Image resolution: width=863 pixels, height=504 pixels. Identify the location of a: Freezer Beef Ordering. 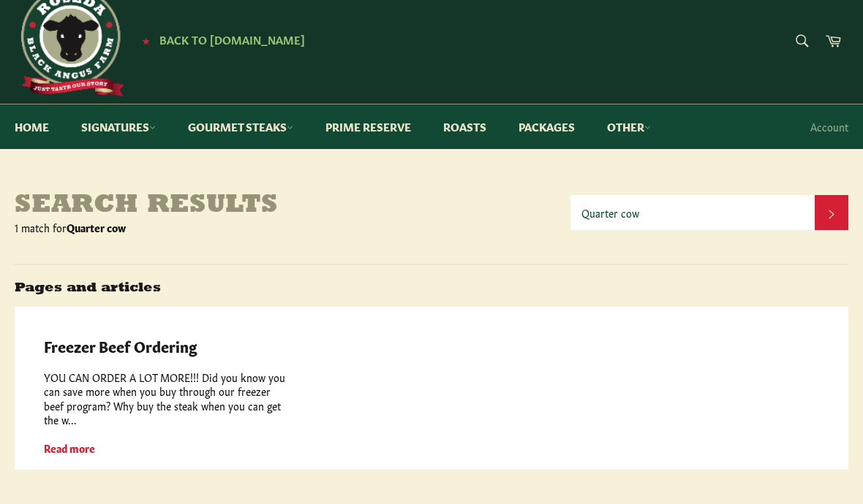
(120, 345).